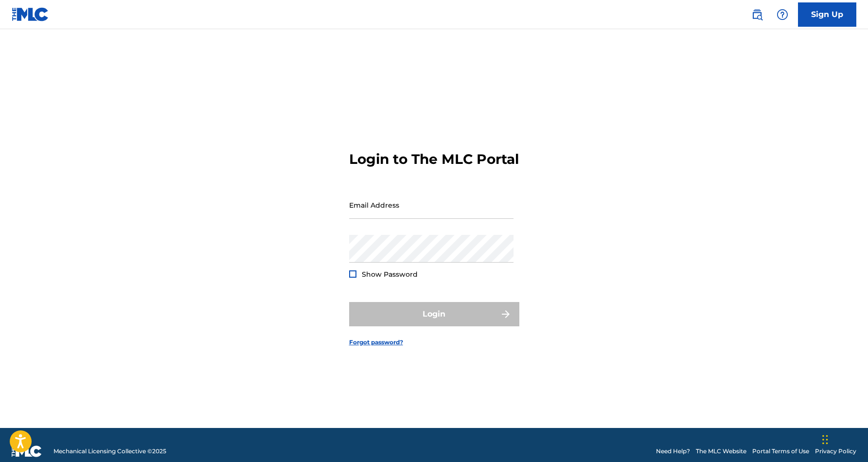  I want to click on h3: Login to The MLC Portal, so click(434, 159).